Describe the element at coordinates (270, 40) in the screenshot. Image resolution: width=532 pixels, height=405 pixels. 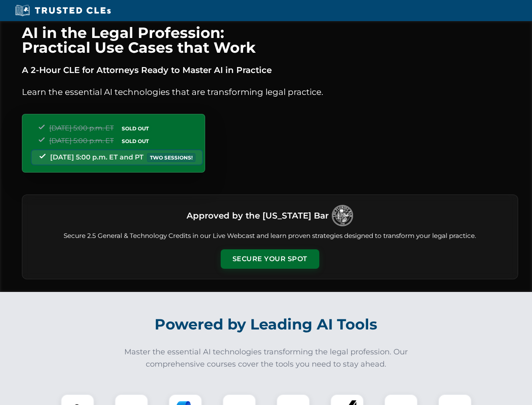
I see `h1: AI in the Legal Profession: Practical Use Cases that Work` at that location.